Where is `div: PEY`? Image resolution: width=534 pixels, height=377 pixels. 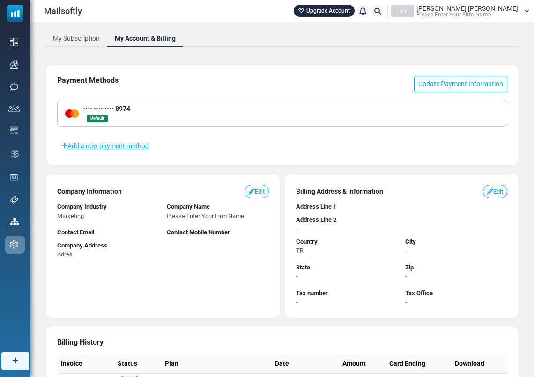
div: PEY is located at coordinates (402, 11).